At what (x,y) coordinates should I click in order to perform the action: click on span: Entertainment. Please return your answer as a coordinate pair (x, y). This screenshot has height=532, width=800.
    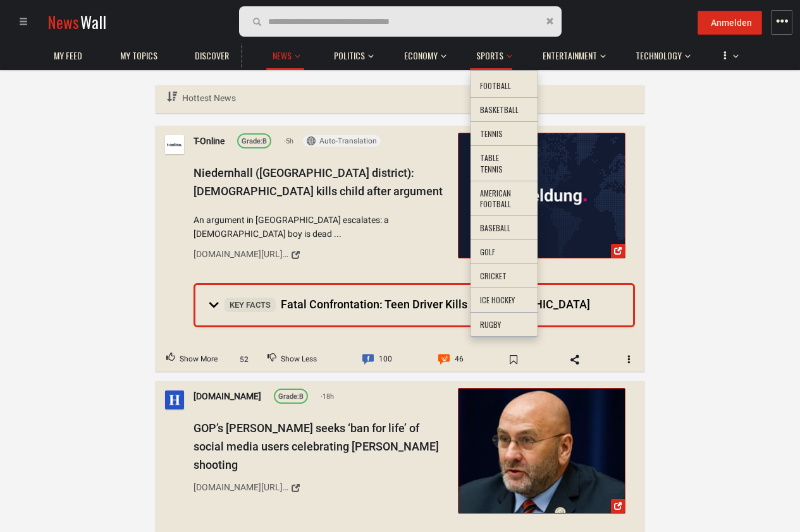
    Looking at the image, I should click on (570, 56).